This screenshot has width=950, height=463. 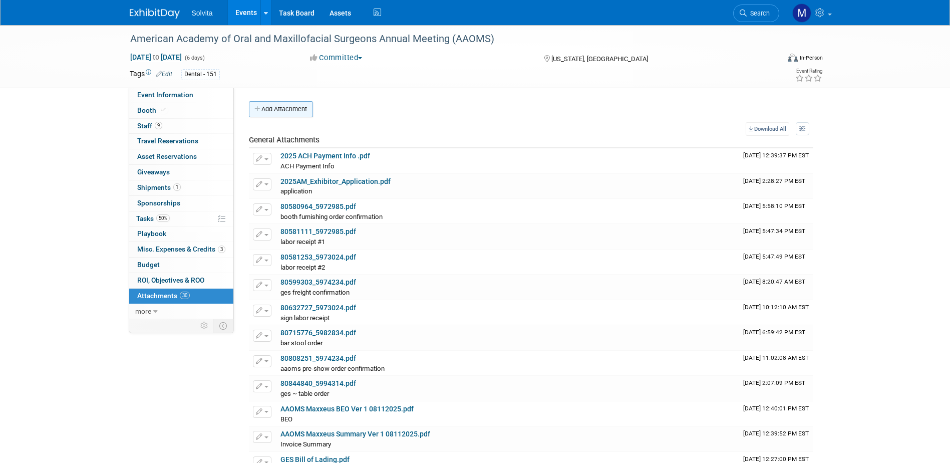 I want to click on span: Budget, so click(x=148, y=264).